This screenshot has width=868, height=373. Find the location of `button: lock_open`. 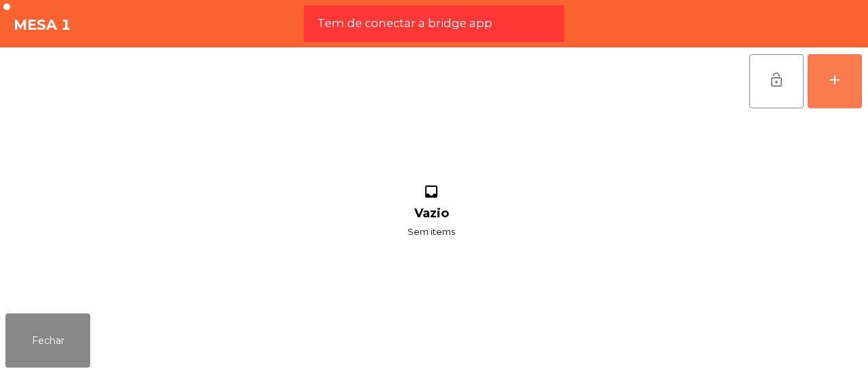

button: lock_open is located at coordinates (776, 81).